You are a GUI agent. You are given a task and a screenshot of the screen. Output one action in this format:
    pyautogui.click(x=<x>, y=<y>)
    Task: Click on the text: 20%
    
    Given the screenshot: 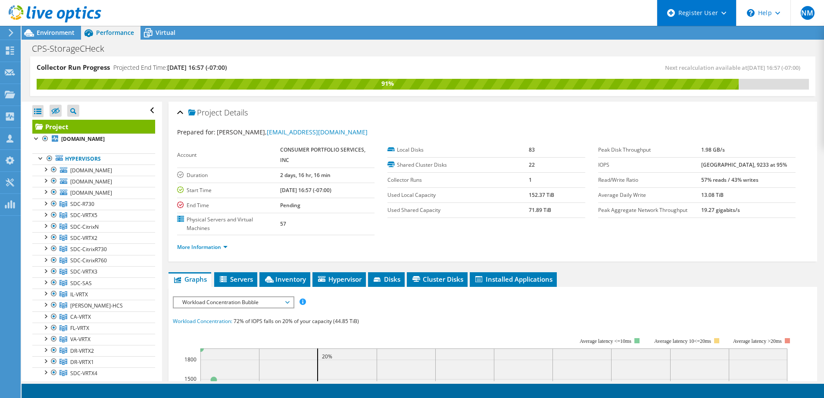 What is the action you would take?
    pyautogui.click(x=327, y=356)
    